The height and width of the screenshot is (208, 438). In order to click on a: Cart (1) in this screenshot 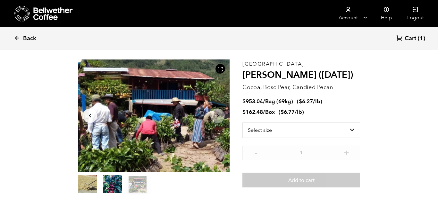, I will do `click(411, 39)`.